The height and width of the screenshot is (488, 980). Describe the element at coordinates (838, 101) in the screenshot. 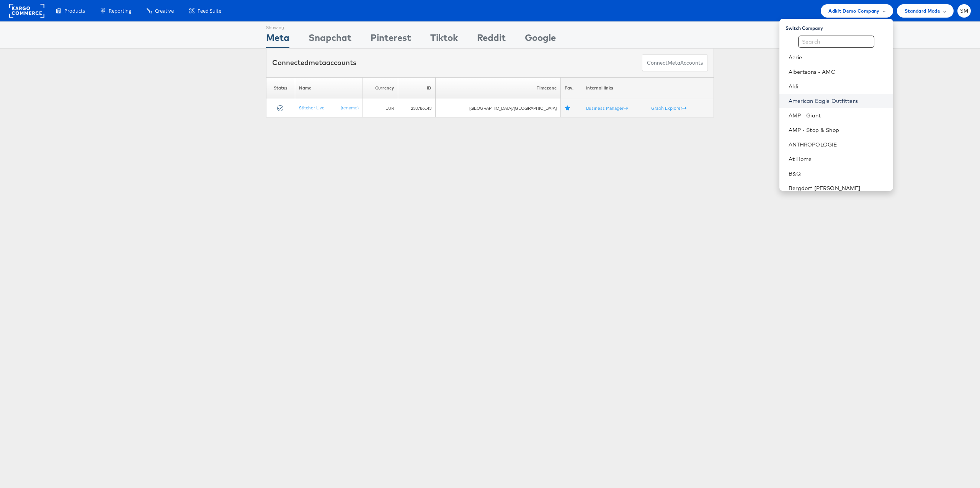

I see `a: American Eagle Outfitters` at that location.